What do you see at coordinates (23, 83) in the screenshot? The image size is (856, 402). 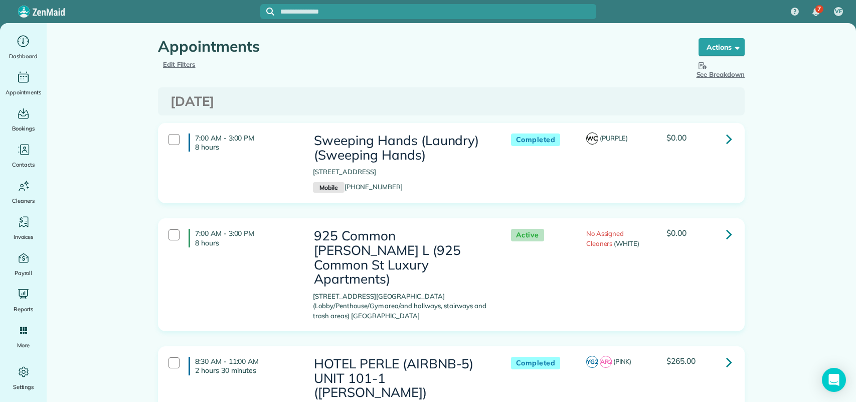 I see `a: Appointments` at bounding box center [23, 83].